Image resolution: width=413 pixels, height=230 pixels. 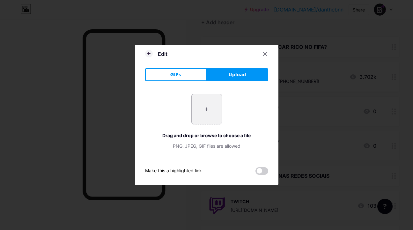 What do you see at coordinates (173, 171) in the screenshot?
I see `div: Make this a highlighted link` at bounding box center [173, 171].